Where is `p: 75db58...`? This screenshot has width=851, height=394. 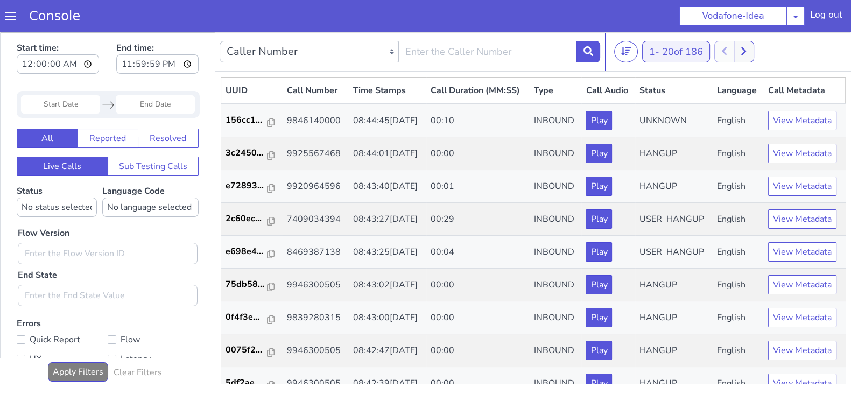
p: 75db58... is located at coordinates (246, 252).